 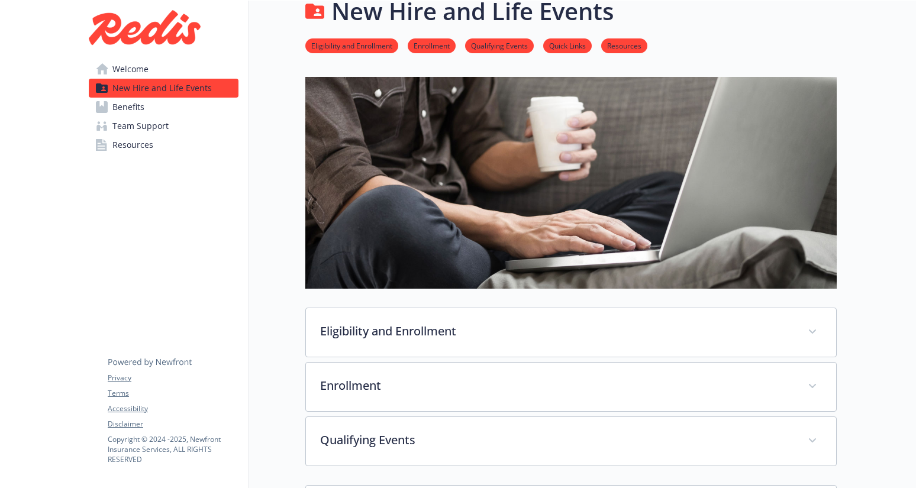 I want to click on img: new hire page banner, so click(x=571, y=183).